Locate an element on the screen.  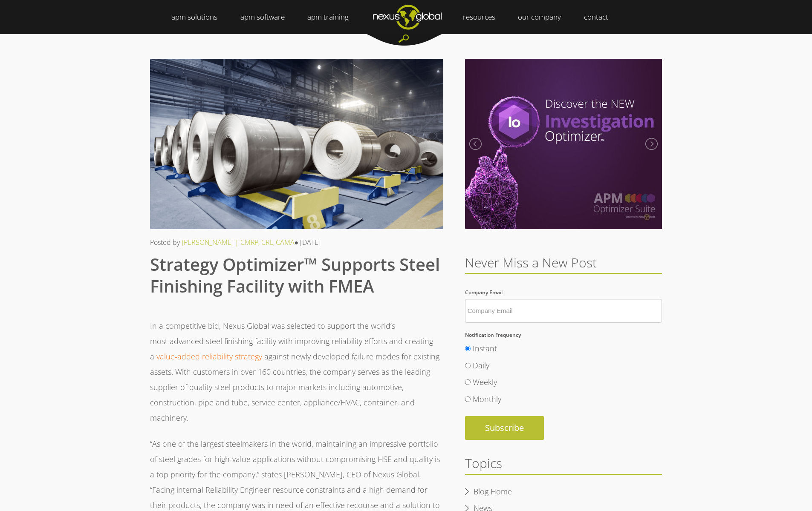
input: Daily is located at coordinates (467, 366).